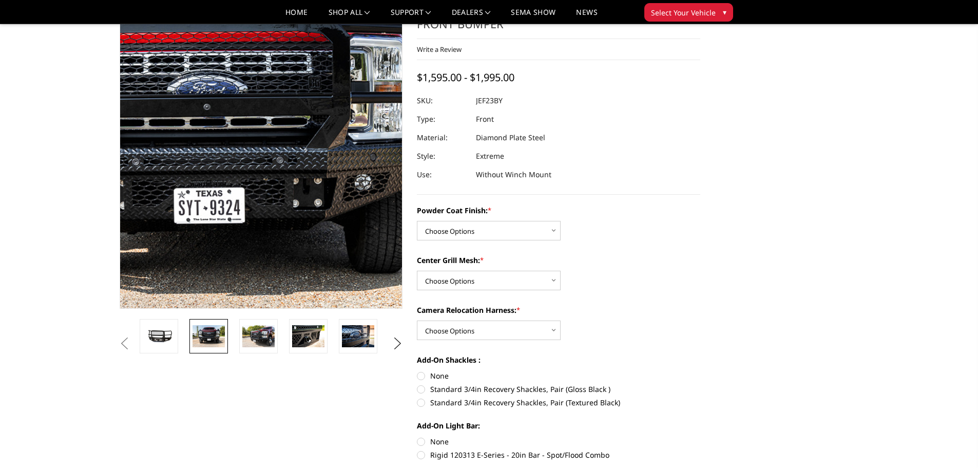 The image size is (978, 468). Describe the element at coordinates (513, 175) in the screenshot. I see `dd: Without Winch Mount` at that location.